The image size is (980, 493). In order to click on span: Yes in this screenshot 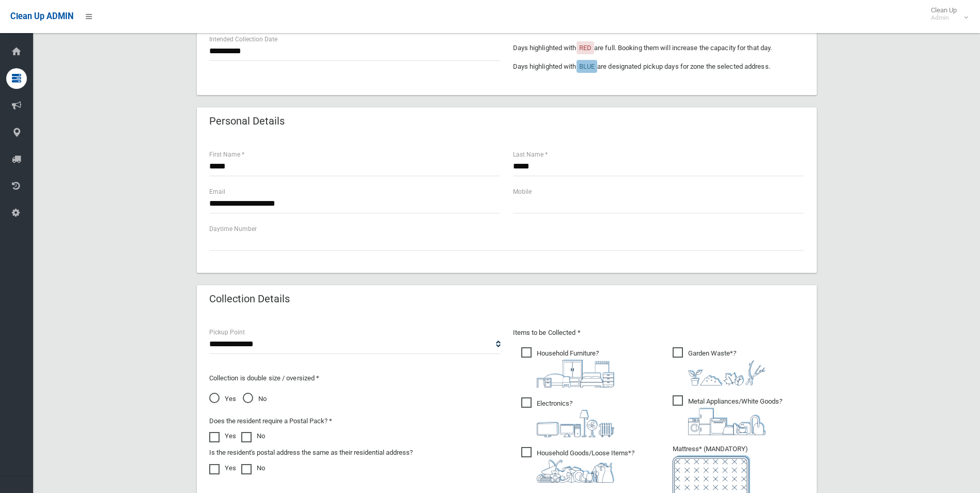, I will do `click(223, 399)`.